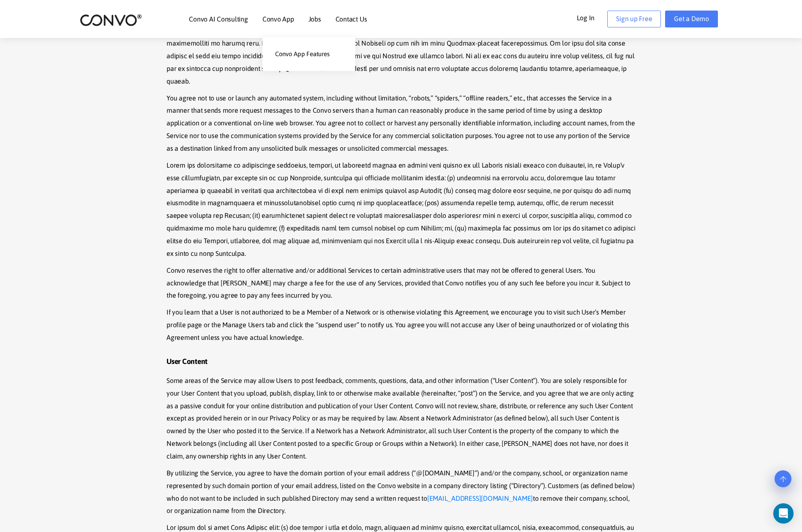 This screenshot has width=802, height=532. I want to click on h3: User Content, so click(401, 360).